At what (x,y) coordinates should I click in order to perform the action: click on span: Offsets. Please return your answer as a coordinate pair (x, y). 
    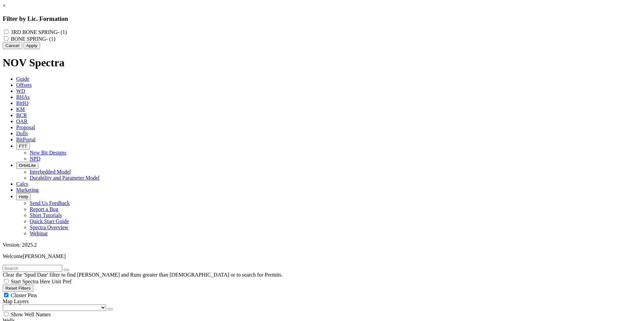
    Looking at the image, I should click on (24, 85).